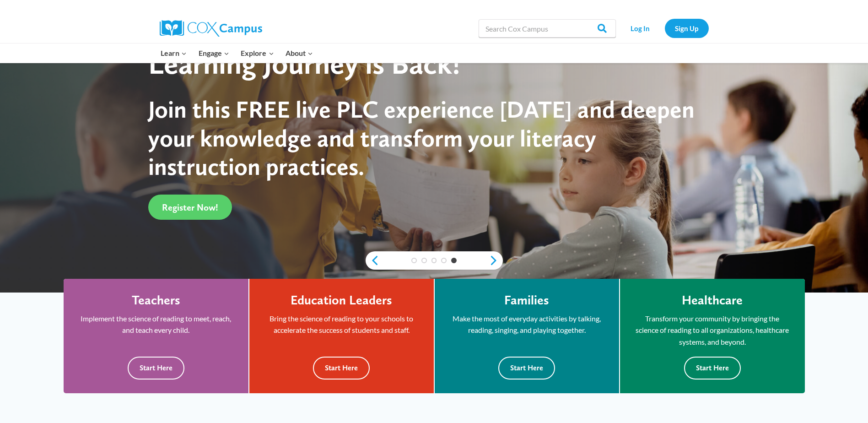  What do you see at coordinates (712, 336) in the screenshot?
I see `a: Healthcare Transform your community by bringing the science of reading to all organizations, heal...` at bounding box center [712, 336].